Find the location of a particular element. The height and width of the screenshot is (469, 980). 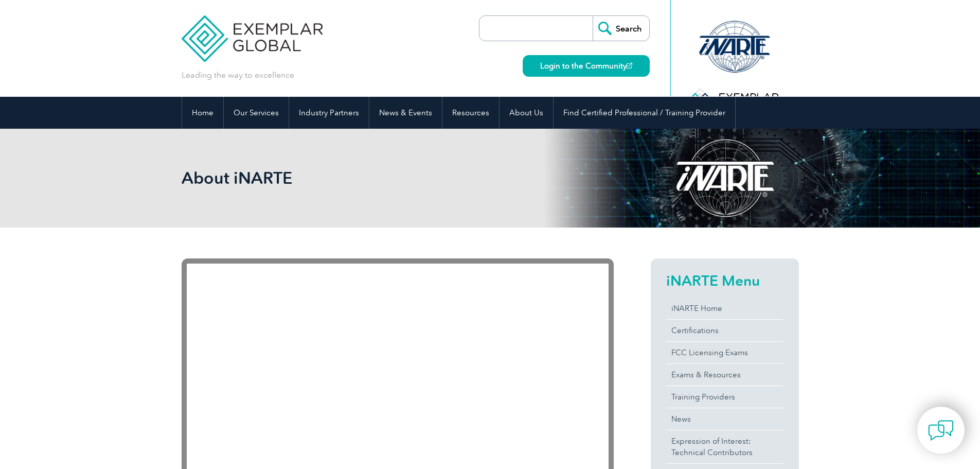

img: open_square.png is located at coordinates (629, 65).